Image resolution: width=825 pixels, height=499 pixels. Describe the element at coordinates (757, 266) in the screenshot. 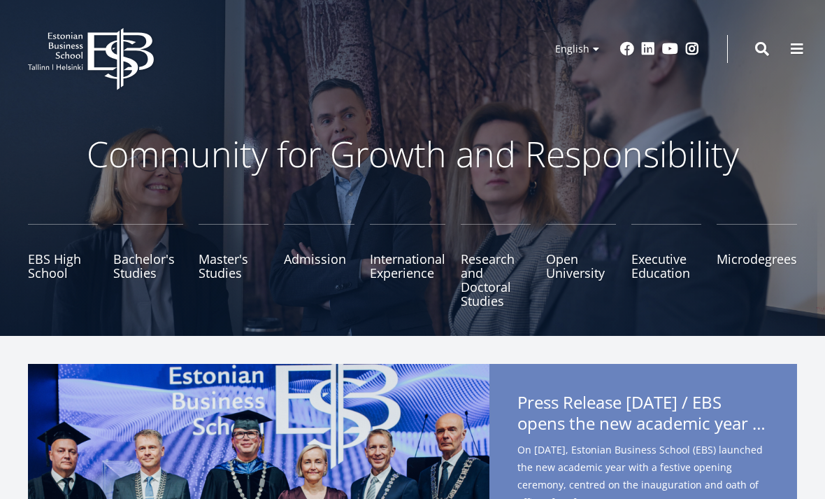

I see `a: Microdegrees` at that location.